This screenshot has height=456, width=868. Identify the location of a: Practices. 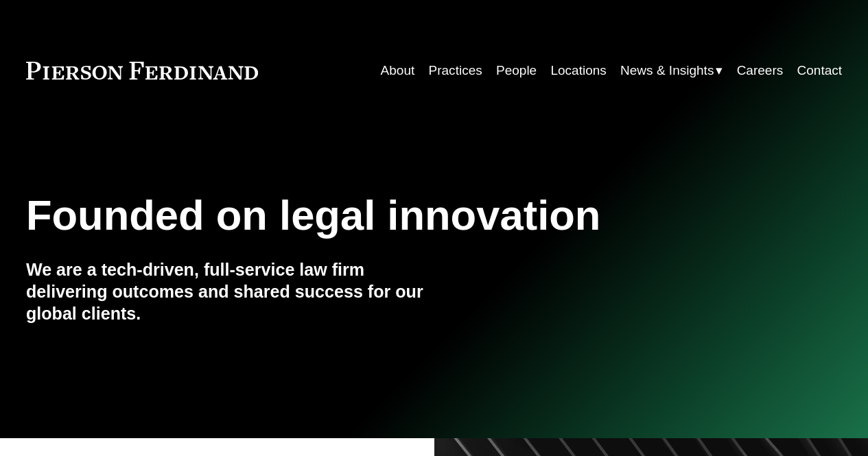
(456, 71).